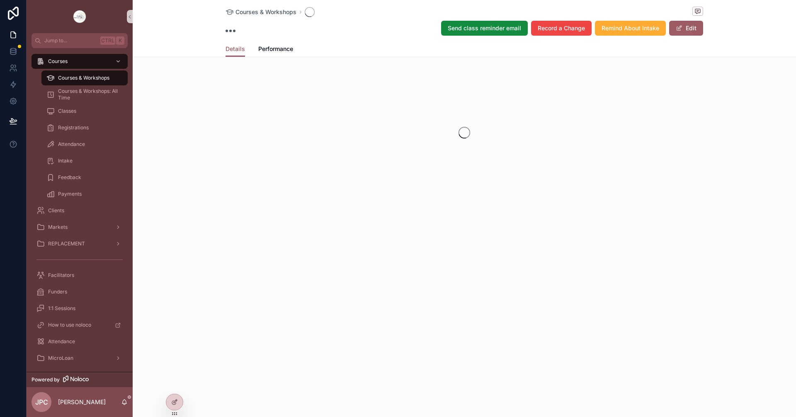  Describe the element at coordinates (61, 275) in the screenshot. I see `span: Facilitators` at that location.